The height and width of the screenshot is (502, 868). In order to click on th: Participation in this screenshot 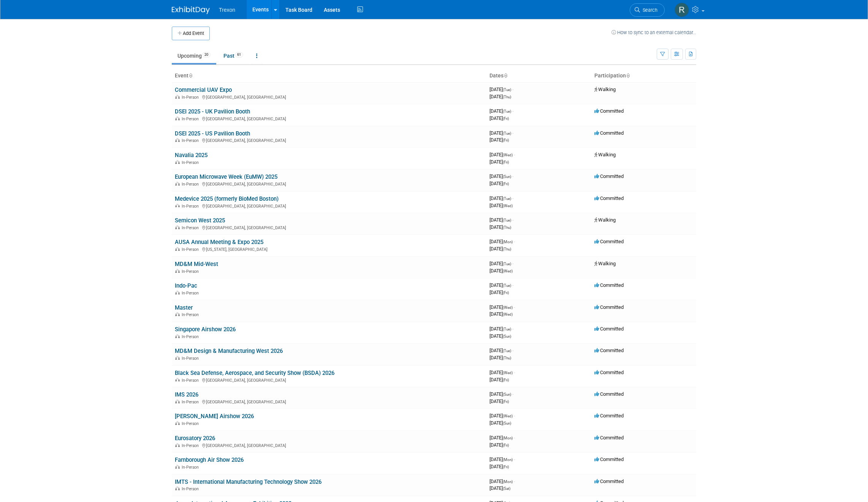, I will do `click(644, 76)`.